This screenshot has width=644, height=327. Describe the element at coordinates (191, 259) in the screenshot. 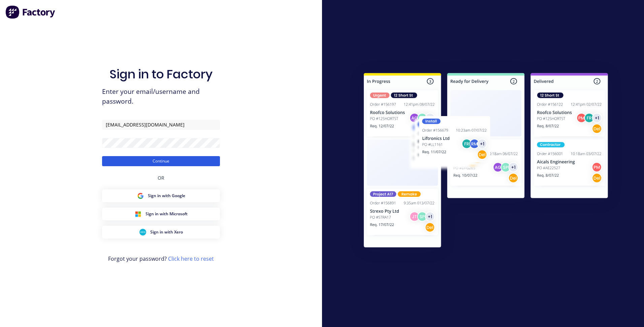

I see `a: Click here to reset` at that location.